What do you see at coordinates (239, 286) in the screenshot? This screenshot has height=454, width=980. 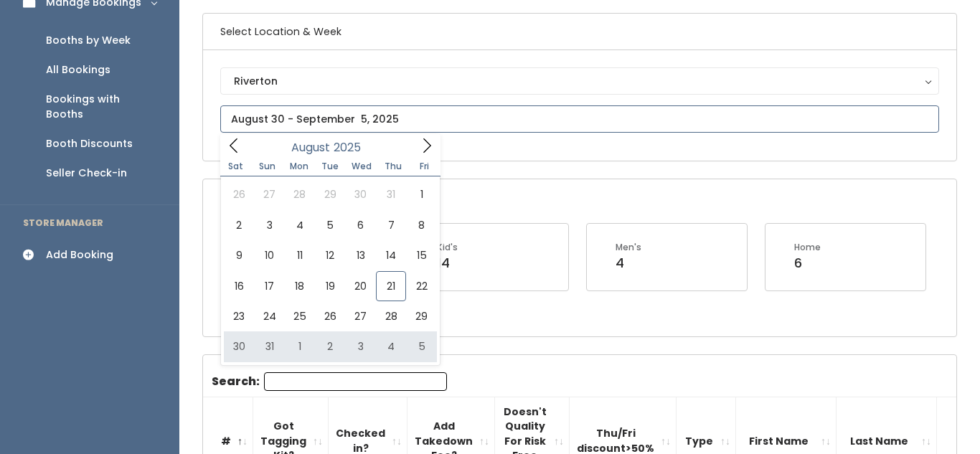 I see `span: August 16, 2025` at bounding box center [239, 286].